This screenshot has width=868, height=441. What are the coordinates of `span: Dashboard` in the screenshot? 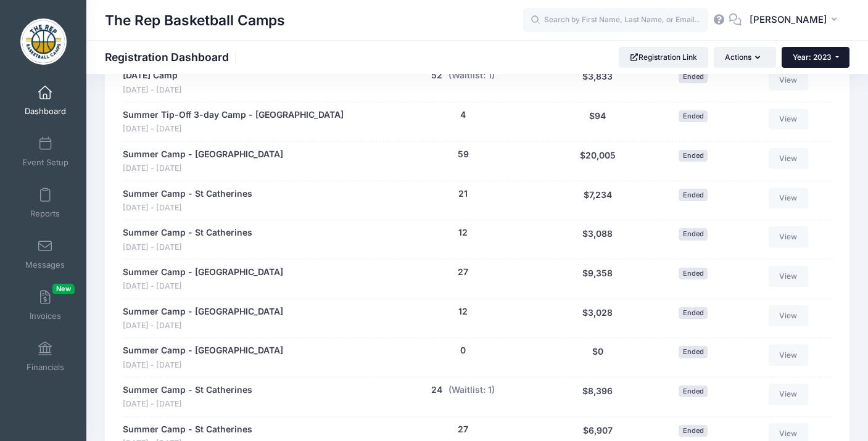 It's located at (45, 111).